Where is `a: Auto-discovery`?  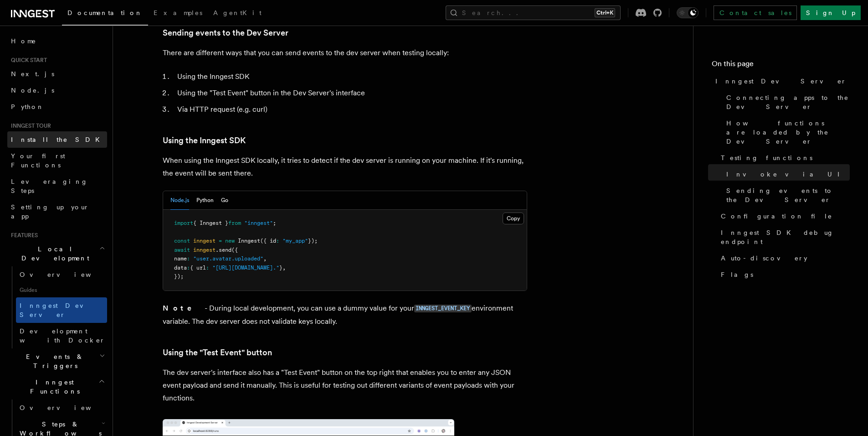 a: Auto-discovery is located at coordinates (783, 258).